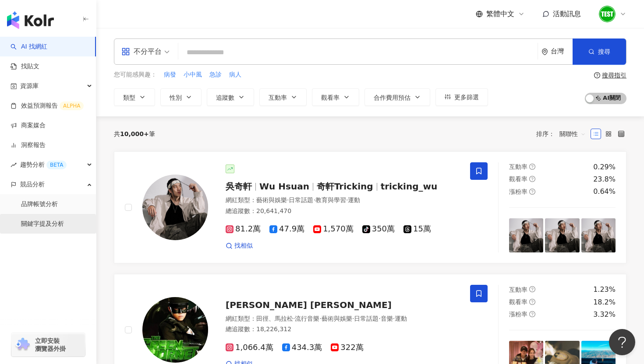  Describe the element at coordinates (387, 319) in the screenshot. I see `span: 音樂` at that location.